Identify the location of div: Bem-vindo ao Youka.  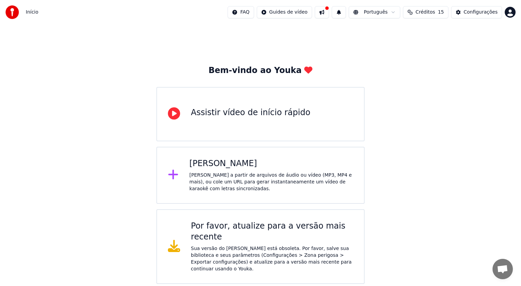
(261, 71).